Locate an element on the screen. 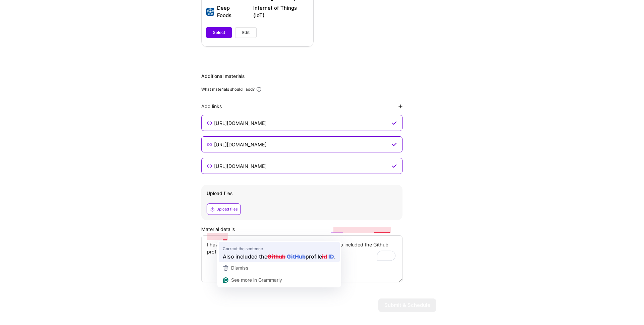 This screenshot has width=644, height=325. span: Edit is located at coordinates (246, 33).